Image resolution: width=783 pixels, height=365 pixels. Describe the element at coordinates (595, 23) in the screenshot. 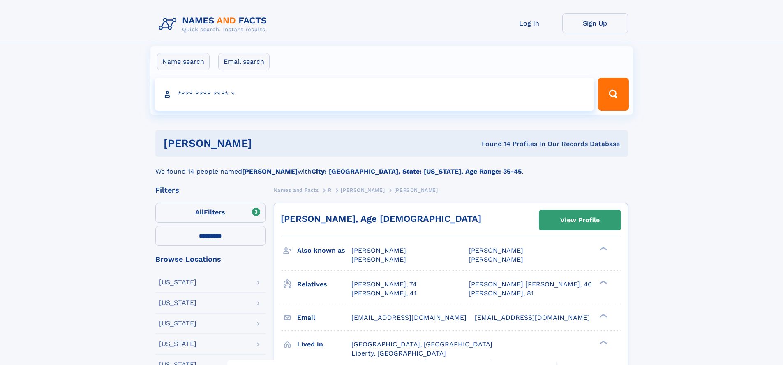

I see `a: Sign Up` at that location.